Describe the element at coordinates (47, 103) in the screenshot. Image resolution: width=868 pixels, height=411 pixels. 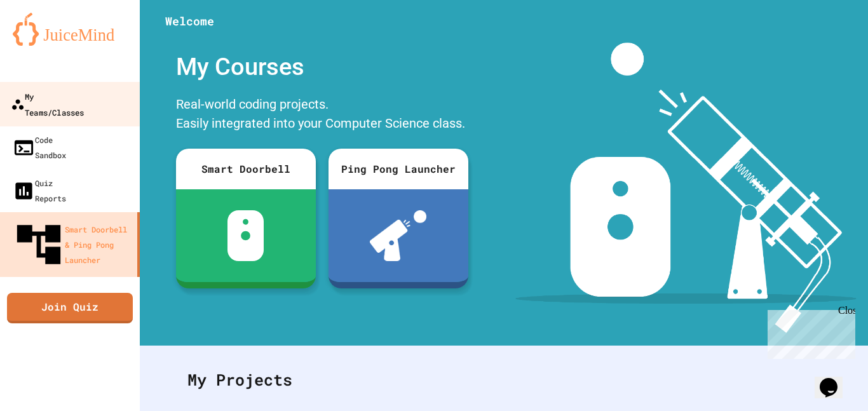
I see `div: My Teams/Classes` at that location.